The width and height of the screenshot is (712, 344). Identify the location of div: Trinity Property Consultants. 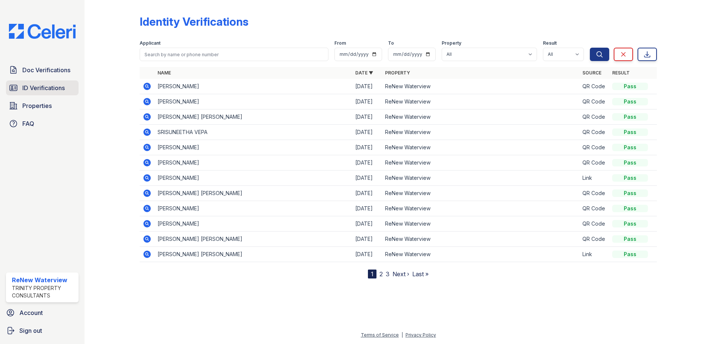
(44, 292).